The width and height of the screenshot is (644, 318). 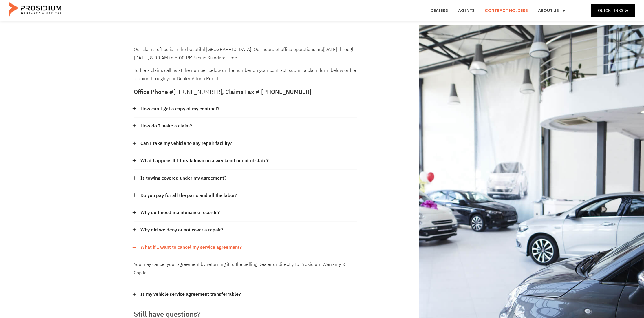 I want to click on a: Why did we deny or not cover a repair?, so click(x=182, y=230).